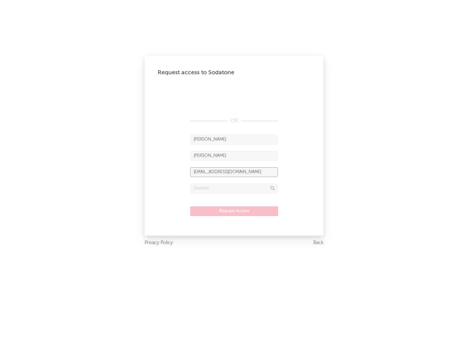  I want to click on button: Request Access, so click(234, 211).